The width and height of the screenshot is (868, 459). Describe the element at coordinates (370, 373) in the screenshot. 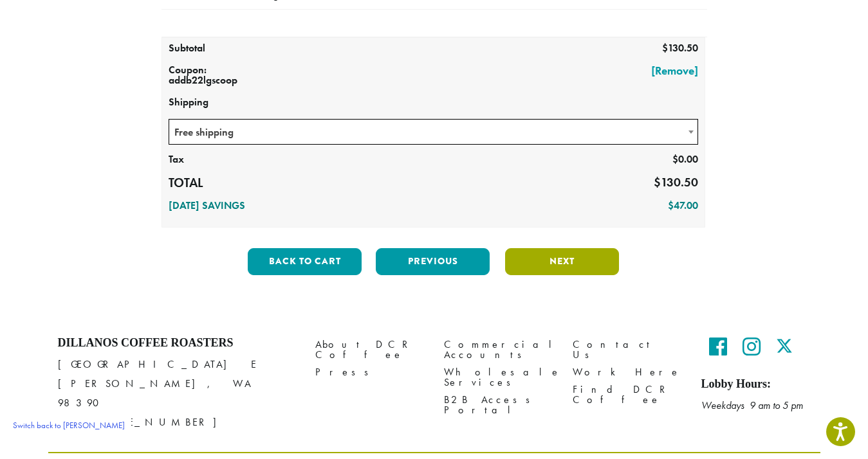

I see `a: Press` at that location.